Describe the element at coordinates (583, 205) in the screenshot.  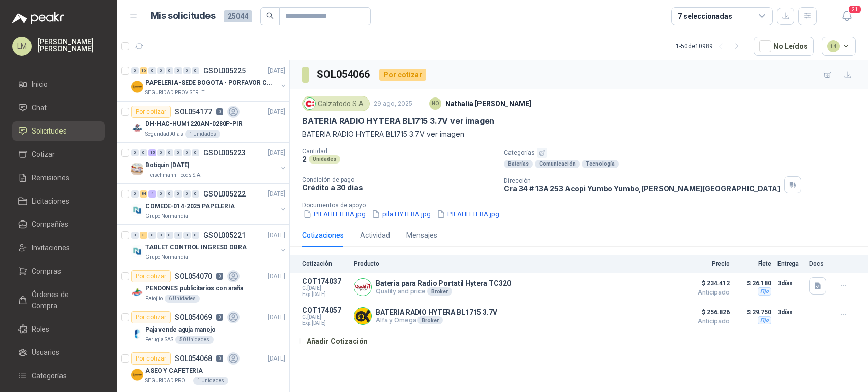
I see `p: Documentos de apoyo` at that location.